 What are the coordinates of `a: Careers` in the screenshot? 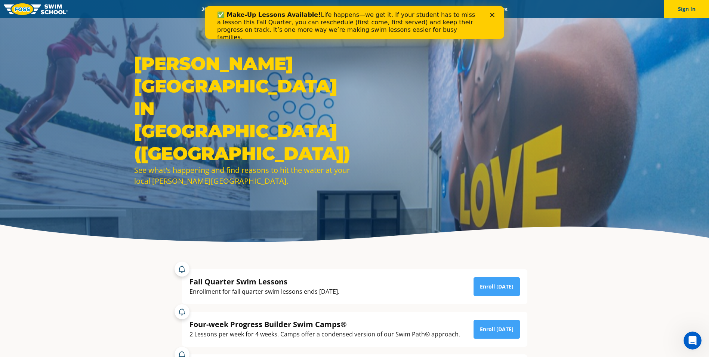 It's located at (498, 9).